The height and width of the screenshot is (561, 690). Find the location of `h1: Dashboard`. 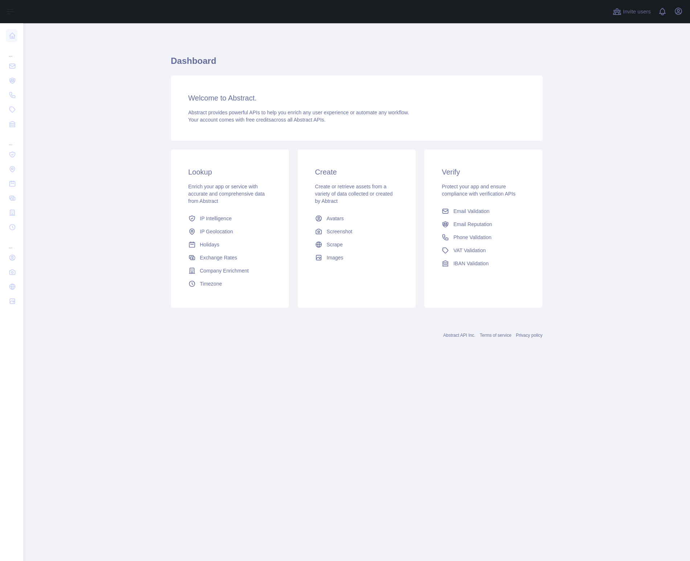

h1: Dashboard is located at coordinates (357, 64).